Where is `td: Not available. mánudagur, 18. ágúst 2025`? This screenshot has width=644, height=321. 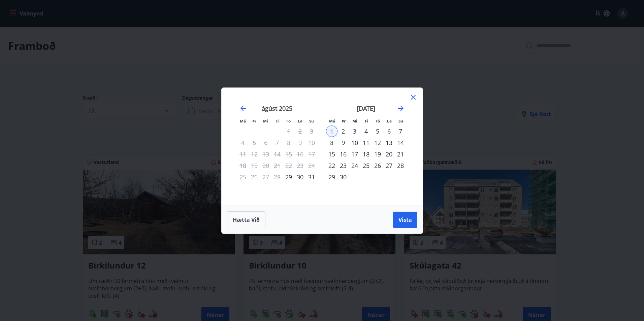 td: Not available. mánudagur, 18. ágúst 2025 is located at coordinates (243, 166).